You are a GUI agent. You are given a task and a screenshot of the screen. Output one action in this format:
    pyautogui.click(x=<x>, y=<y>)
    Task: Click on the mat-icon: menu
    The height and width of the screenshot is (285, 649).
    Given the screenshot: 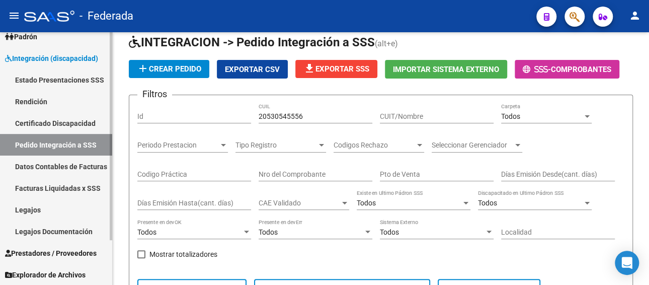 What is the action you would take?
    pyautogui.click(x=14, y=16)
    